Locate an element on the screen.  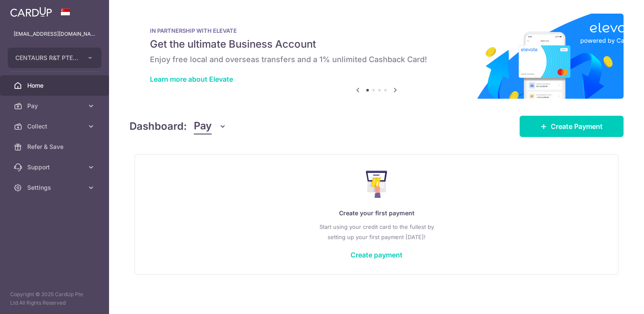
span: Home is located at coordinates (55, 85).